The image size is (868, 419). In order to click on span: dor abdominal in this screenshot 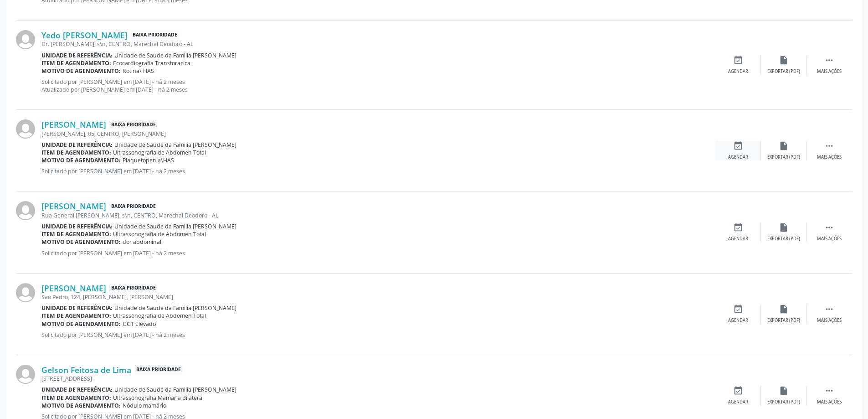, I will do `click(141, 242)`.